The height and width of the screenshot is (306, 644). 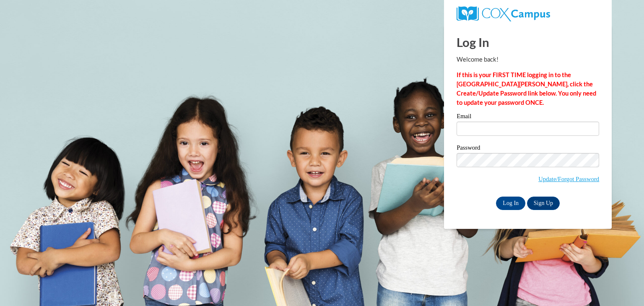 What do you see at coordinates (527, 59) in the screenshot?
I see `p: Welcome back!` at bounding box center [527, 59].